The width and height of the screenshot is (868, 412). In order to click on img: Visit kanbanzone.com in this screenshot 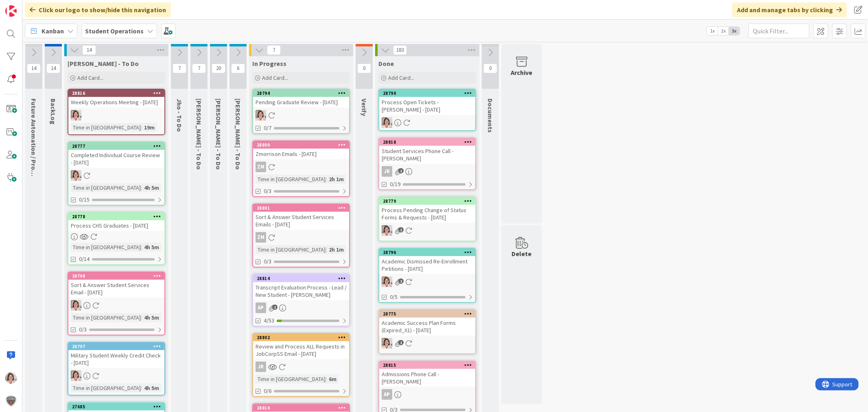, I will do `click(11, 11)`.